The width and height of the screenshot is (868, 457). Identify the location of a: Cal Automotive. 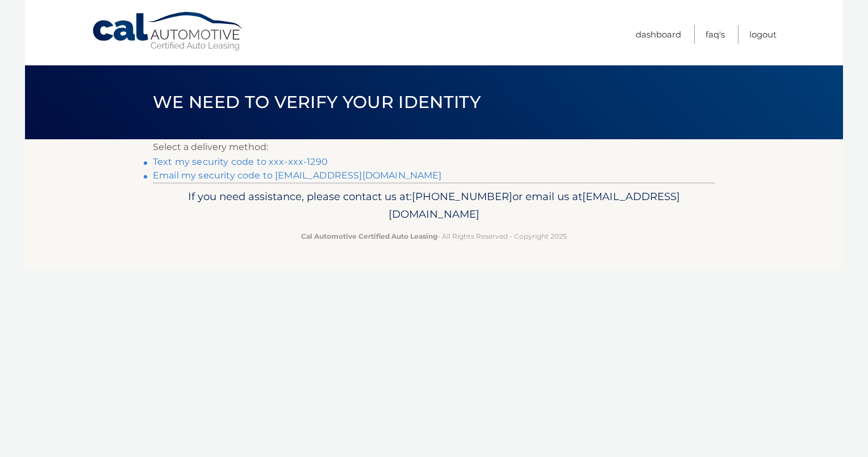
(168, 31).